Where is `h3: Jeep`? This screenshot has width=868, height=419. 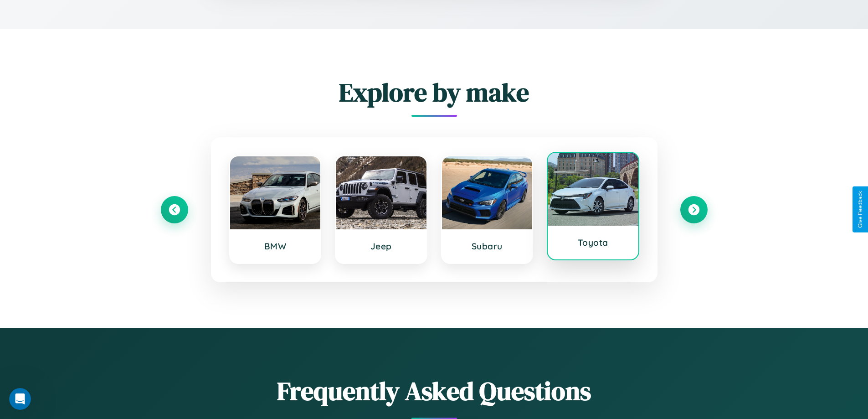
h3: Jeep is located at coordinates (381, 246).